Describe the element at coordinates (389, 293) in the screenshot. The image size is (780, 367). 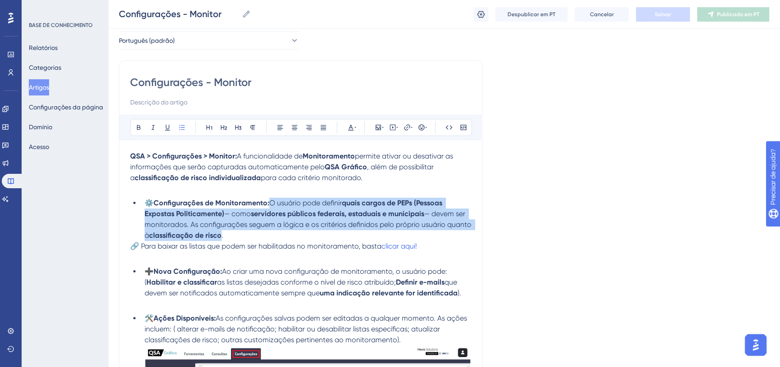
I see `strong: uma indicação relevante for identificada` at that location.